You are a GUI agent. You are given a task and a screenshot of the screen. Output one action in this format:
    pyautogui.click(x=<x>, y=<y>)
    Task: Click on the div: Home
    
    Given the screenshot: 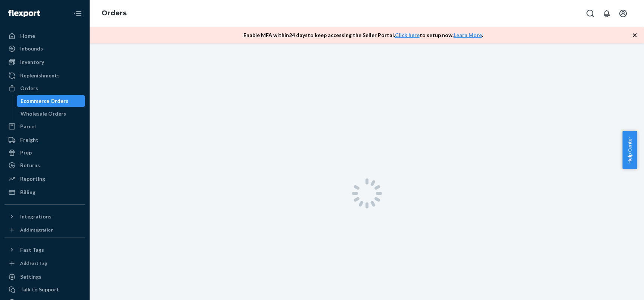 What is the action you would take?
    pyautogui.click(x=28, y=36)
    